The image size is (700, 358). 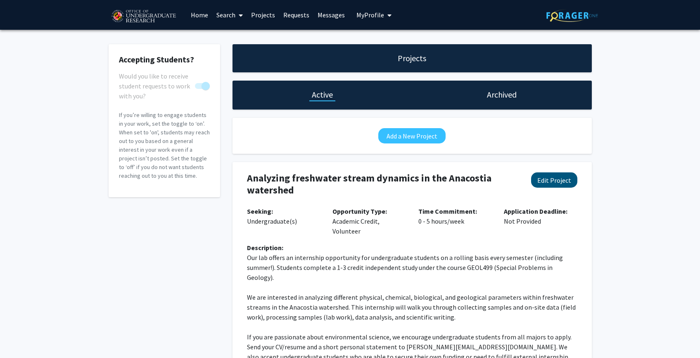 What do you see at coordinates (164, 60) in the screenshot?
I see `h2: Accepting Students?` at bounding box center [164, 60].